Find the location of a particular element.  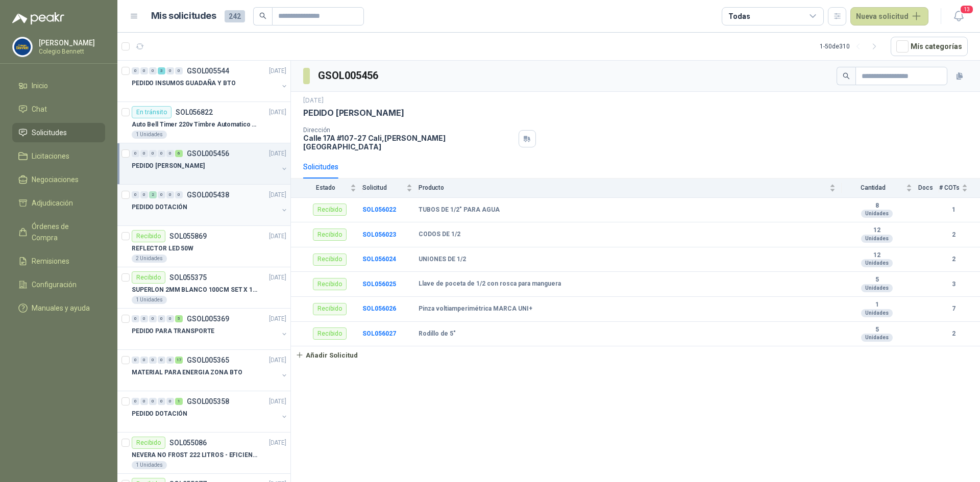

a: Añadir Solicitud is located at coordinates (635, 355).